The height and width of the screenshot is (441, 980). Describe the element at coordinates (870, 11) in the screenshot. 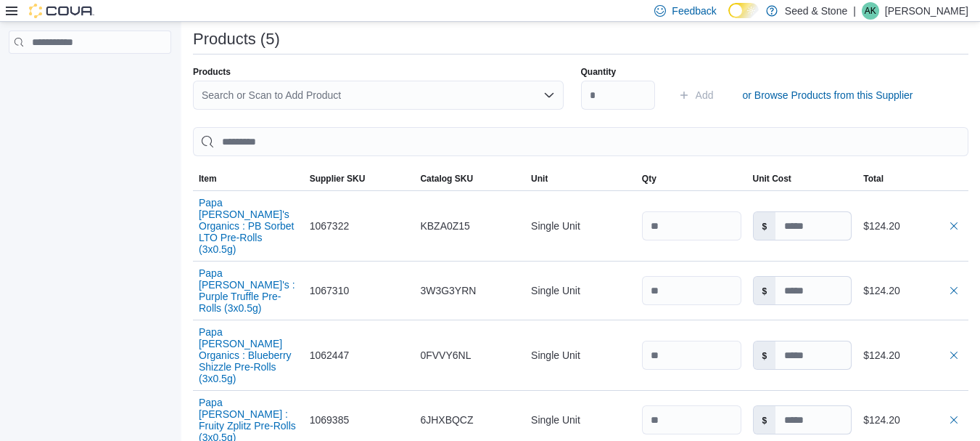

I see `span: AK` at that location.